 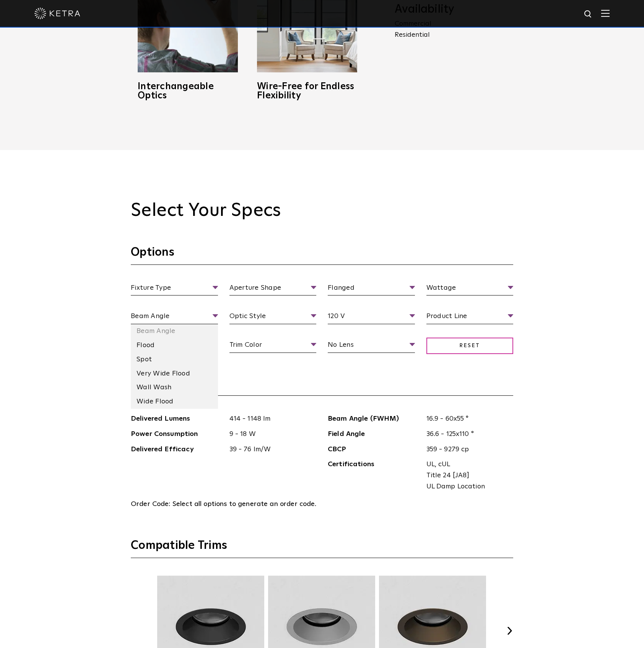 What do you see at coordinates (467, 486) in the screenshot?
I see `span: UL Damp Location` at bounding box center [467, 486].